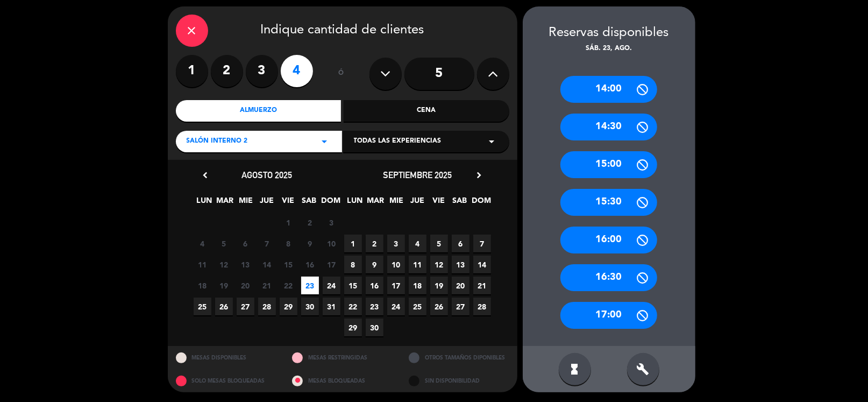 Image resolution: width=868 pixels, height=402 pixels. I want to click on span: septiembre 2025, so click(418, 175).